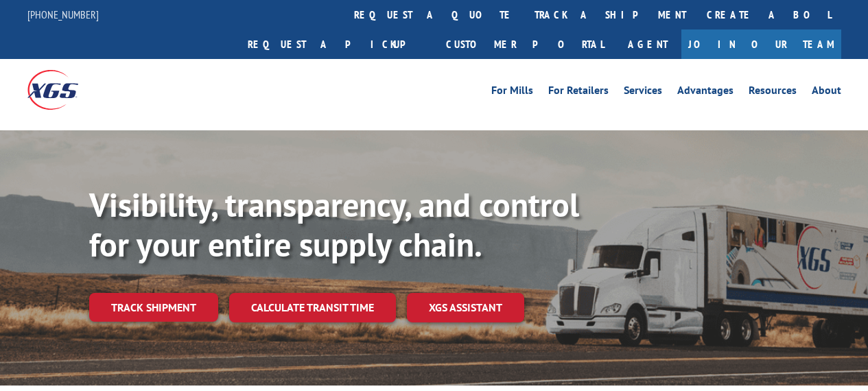  Describe the element at coordinates (336, 44) in the screenshot. I see `a: Request a pickup` at that location.